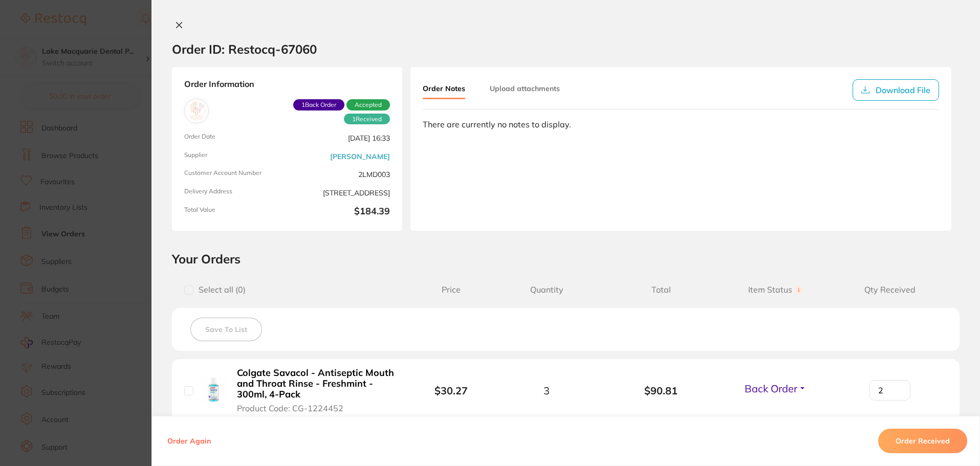  Describe the element at coordinates (451, 390) in the screenshot. I see `b: $30.27` at that location.